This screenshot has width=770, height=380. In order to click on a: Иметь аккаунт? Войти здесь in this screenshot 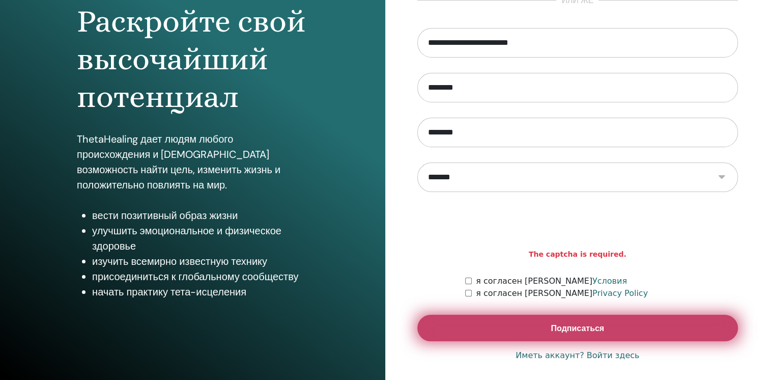, I will do `click(577, 355)`.